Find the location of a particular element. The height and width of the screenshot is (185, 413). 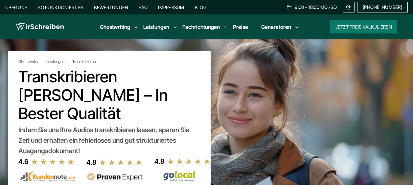

a: Preise is located at coordinates (241, 27).